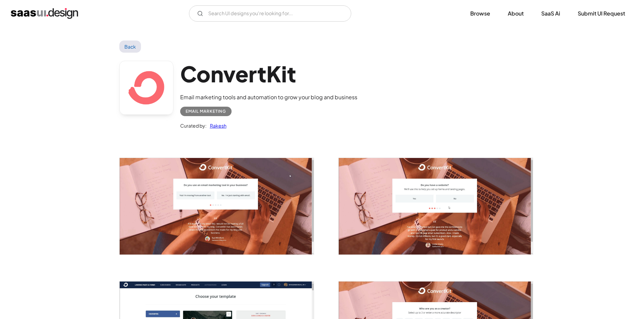 Image resolution: width=644 pixels, height=319 pixels. What do you see at coordinates (601, 14) in the screenshot?
I see `a: Submit UI Request` at bounding box center [601, 14].